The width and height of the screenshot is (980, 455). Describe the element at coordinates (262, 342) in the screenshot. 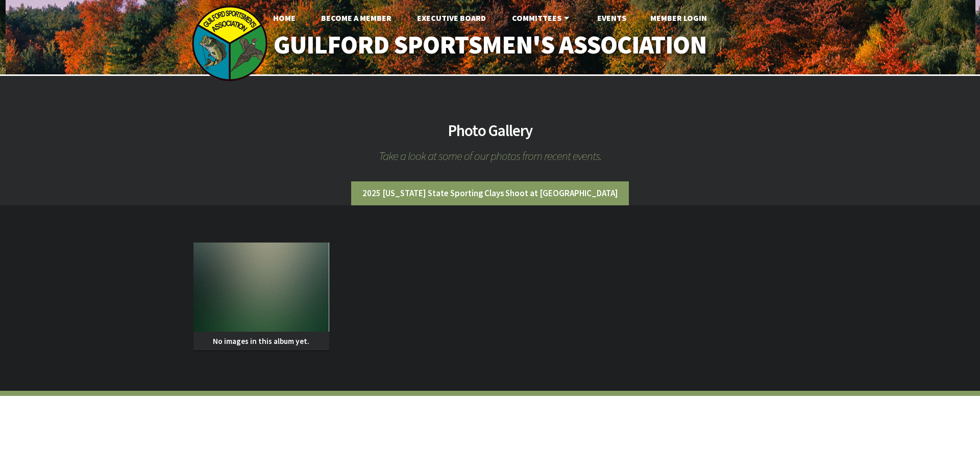

I see `span: No images in this album yet.` at that location.